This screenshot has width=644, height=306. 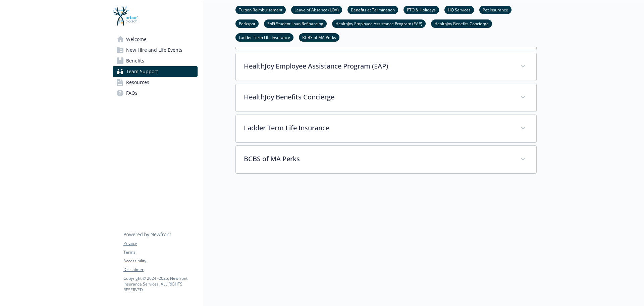 I want to click on span: Welcome, so click(x=136, y=39).